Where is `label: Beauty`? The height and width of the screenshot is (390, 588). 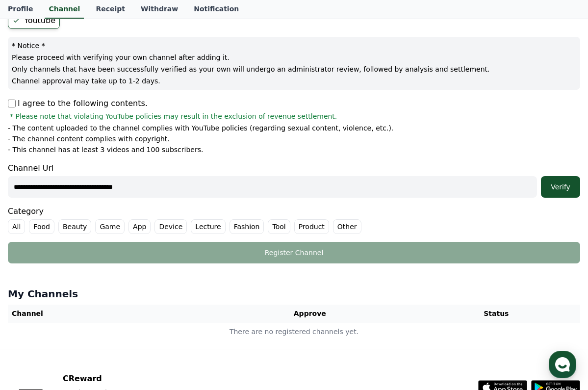 label: Beauty is located at coordinates (75, 227).